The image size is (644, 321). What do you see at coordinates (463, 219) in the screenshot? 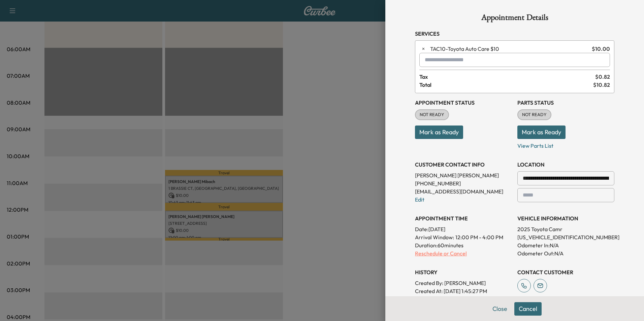
I see `h3: APPOINTMENT TIME` at bounding box center [463, 219].